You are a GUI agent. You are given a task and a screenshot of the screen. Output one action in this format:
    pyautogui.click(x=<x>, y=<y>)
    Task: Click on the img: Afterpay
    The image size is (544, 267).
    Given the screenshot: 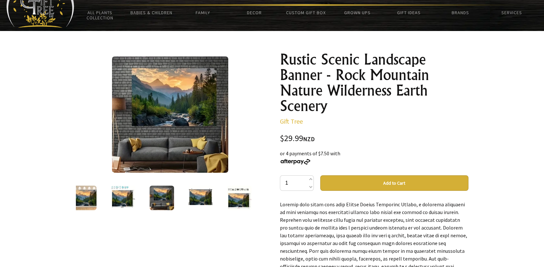 What is the action you would take?
    pyautogui.click(x=296, y=162)
    